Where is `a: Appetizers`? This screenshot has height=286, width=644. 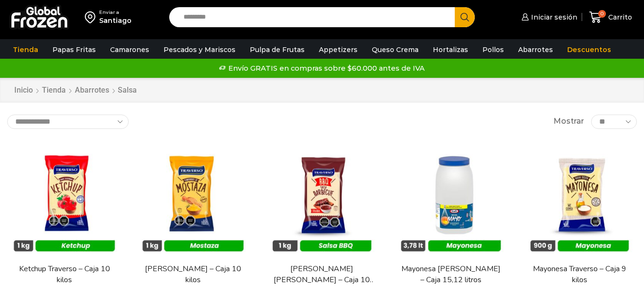 a: Appetizers is located at coordinates (338, 49).